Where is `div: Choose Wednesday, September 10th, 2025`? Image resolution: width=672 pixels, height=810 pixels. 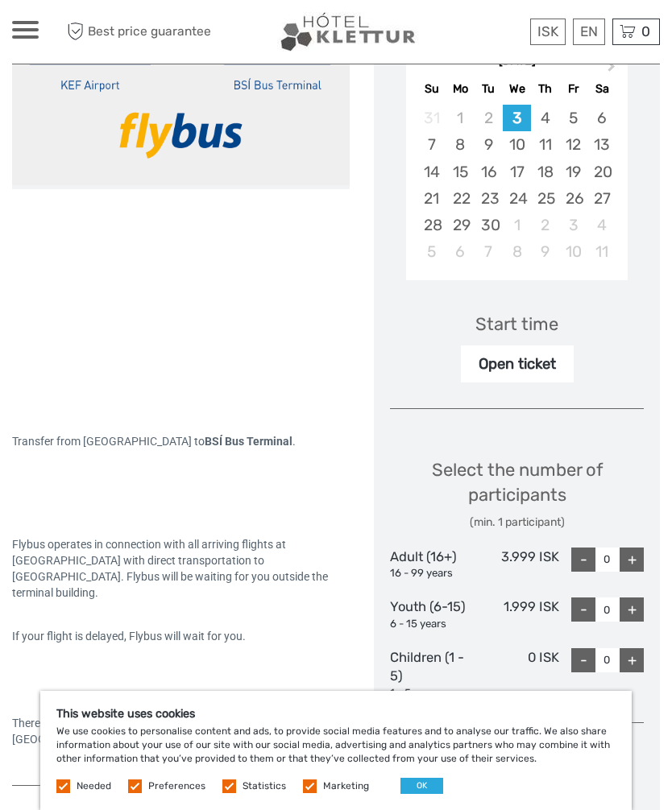
div: Choose Wednesday, September 10th, 2025 is located at coordinates (516, 144).